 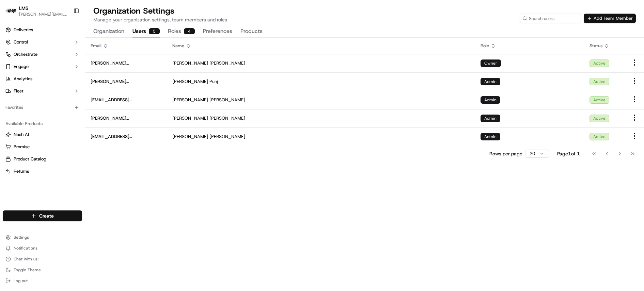 I want to click on button: Chat with us!, so click(x=42, y=259).